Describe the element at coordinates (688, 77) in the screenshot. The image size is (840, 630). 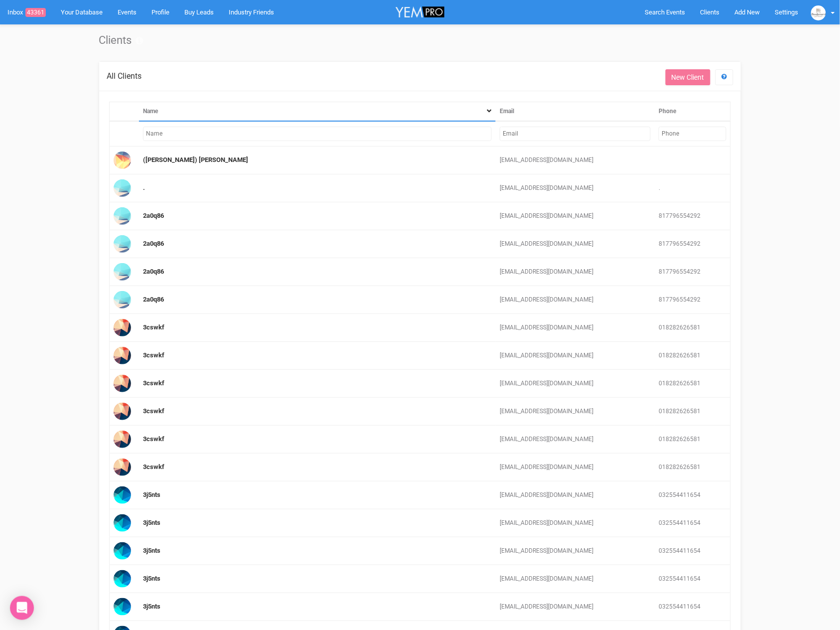
I see `a: New Client` at that location.